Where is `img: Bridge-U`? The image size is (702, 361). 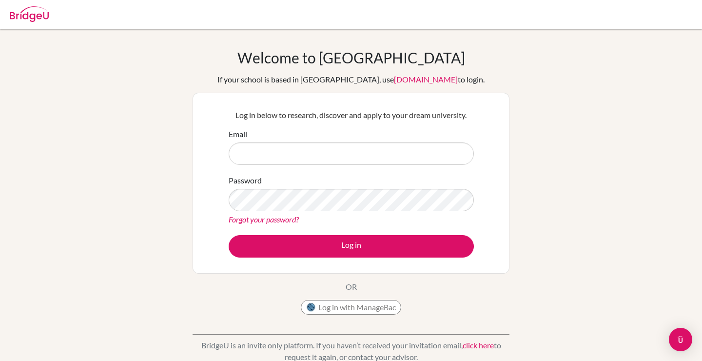 img: Bridge-U is located at coordinates (29, 14).